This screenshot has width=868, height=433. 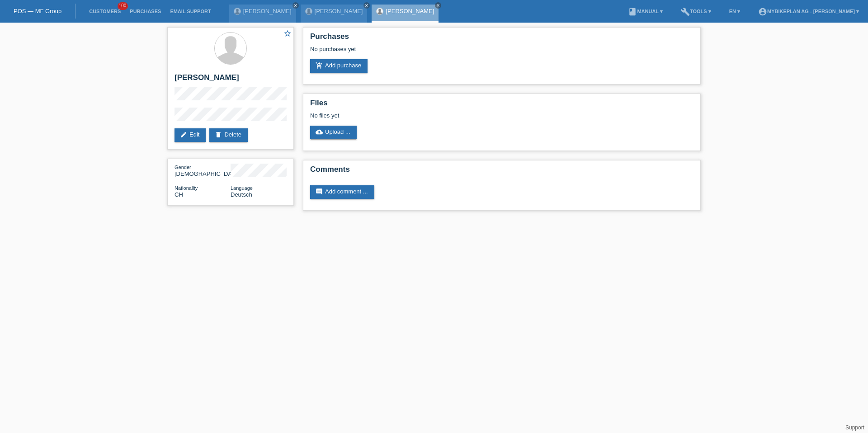 What do you see at coordinates (319, 66) in the screenshot?
I see `i: add_shopping_cart` at bounding box center [319, 66].